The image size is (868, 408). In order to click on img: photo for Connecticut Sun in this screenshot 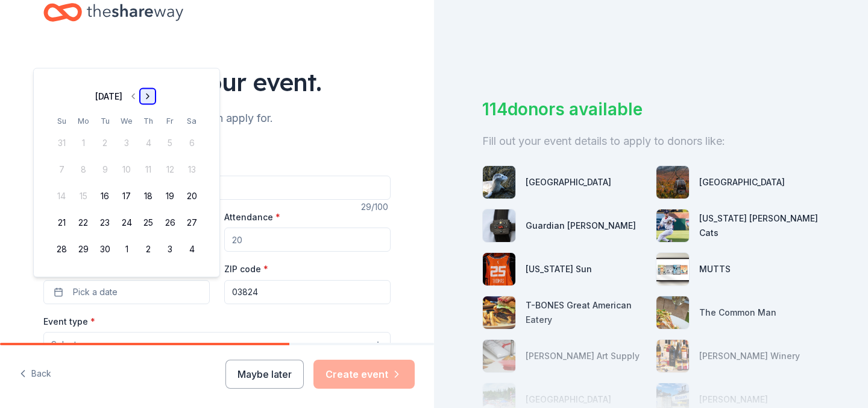, I will do `click(499, 269)`.